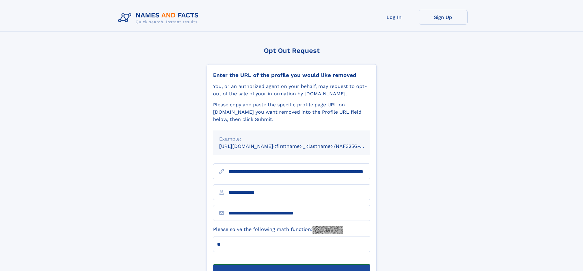 The height and width of the screenshot is (271, 583). I want to click on a: Sign Up, so click(443, 17).